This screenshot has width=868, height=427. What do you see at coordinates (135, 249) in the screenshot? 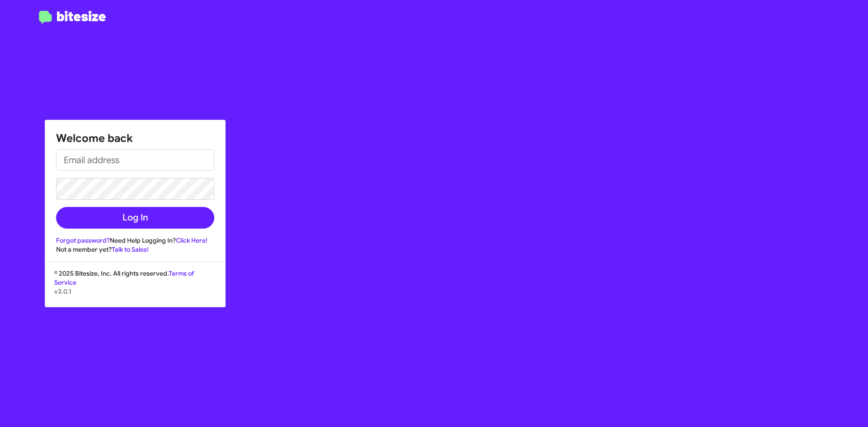
I see `div: Not a member yet?` at bounding box center [135, 249].